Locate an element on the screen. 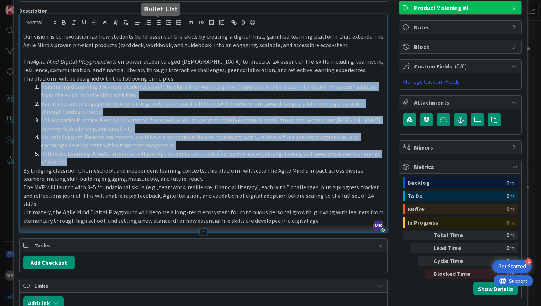 This screenshot has height=306, width=541. span: Support is located at coordinates (24, 6).